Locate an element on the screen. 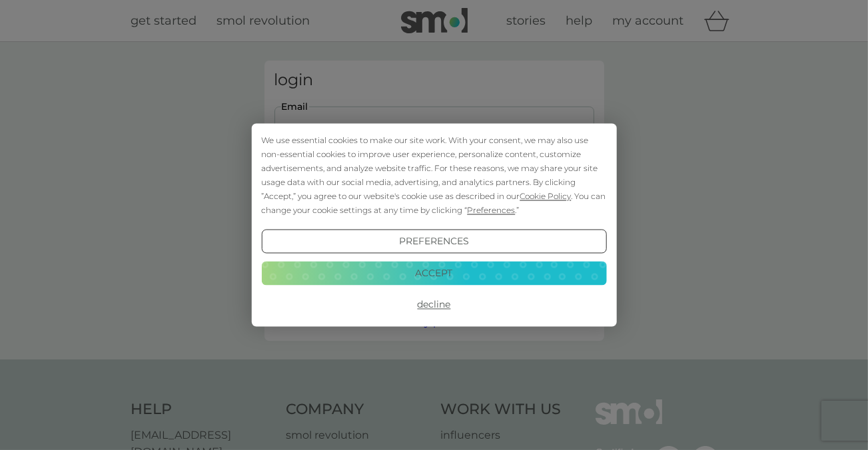 The height and width of the screenshot is (450, 868). button: Decline is located at coordinates (434, 305).